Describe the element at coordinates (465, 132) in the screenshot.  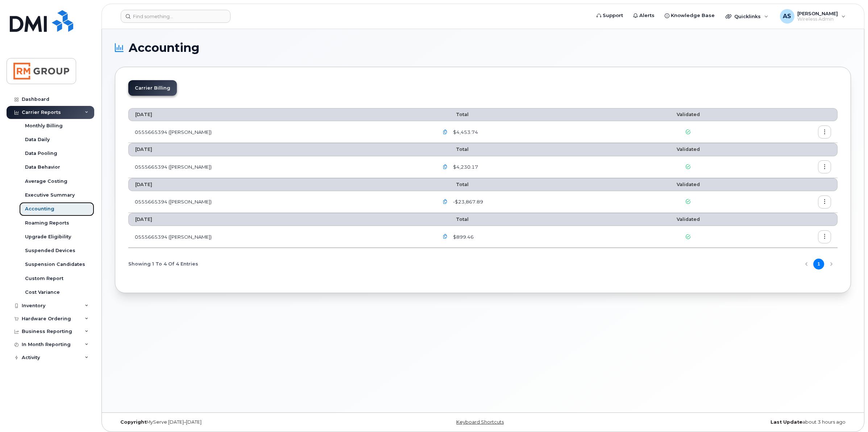
I see `span: $4,453.74` at that location.